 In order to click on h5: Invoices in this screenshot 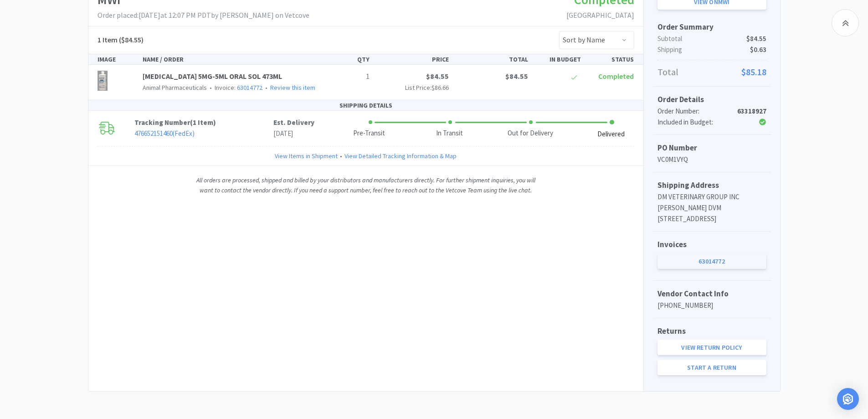, I will do `click(712, 244)`.